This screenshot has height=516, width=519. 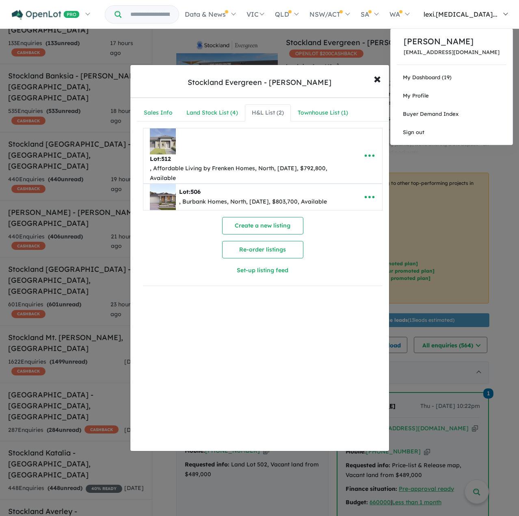 What do you see at coordinates (323, 113) in the screenshot?
I see `div: Townhouse List ( 1 )` at bounding box center [323, 113].